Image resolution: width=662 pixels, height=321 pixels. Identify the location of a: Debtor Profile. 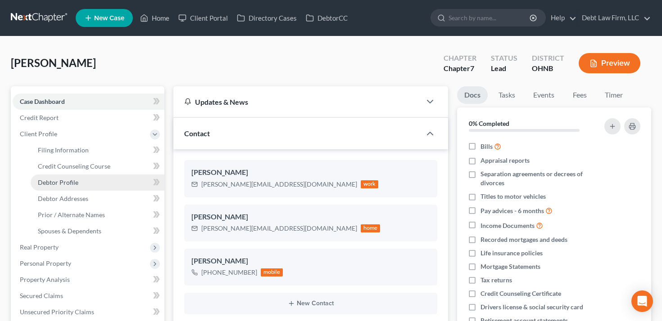
(97, 183).